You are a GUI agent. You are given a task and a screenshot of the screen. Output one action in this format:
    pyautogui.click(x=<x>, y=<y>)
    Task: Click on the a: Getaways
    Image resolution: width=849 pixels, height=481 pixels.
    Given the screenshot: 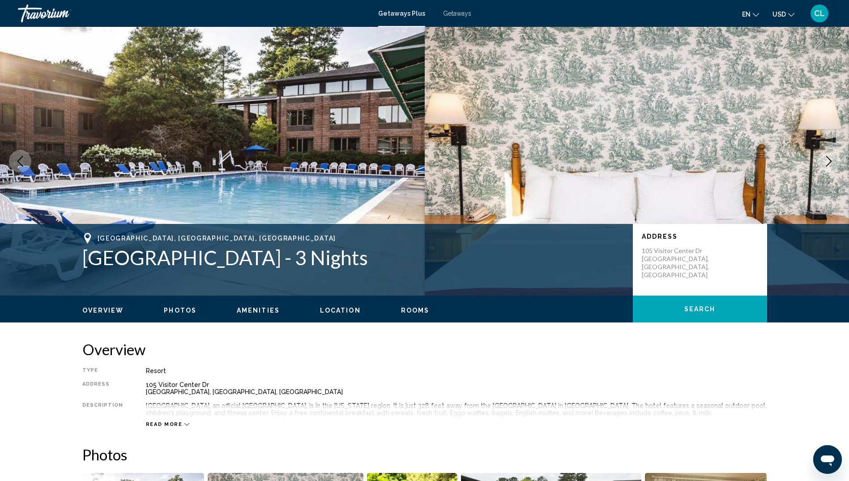 What is the action you would take?
    pyautogui.click(x=457, y=13)
    